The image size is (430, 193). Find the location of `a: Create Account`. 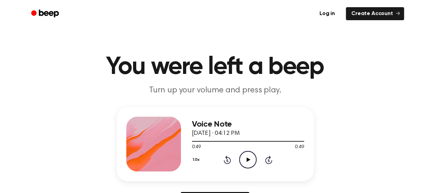

a: Create Account is located at coordinates (375, 14).